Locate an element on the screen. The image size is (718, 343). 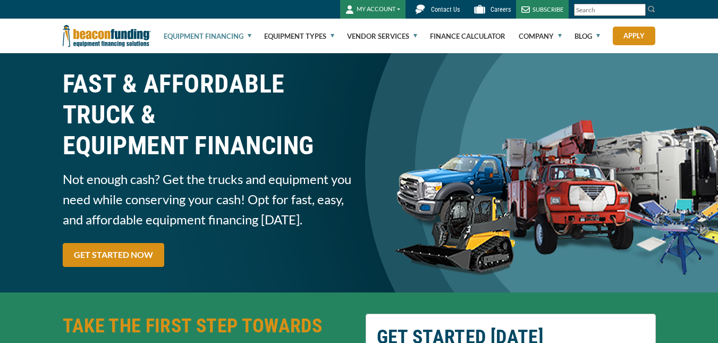
a: Finance Calculator is located at coordinates (467, 36).